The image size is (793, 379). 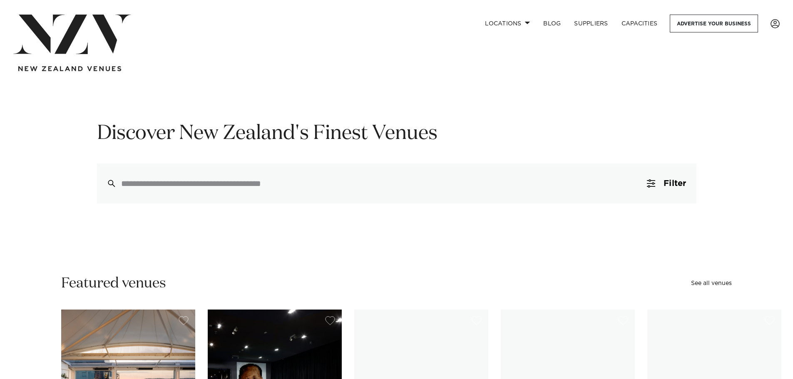 I want to click on a: Capacities, so click(x=639, y=23).